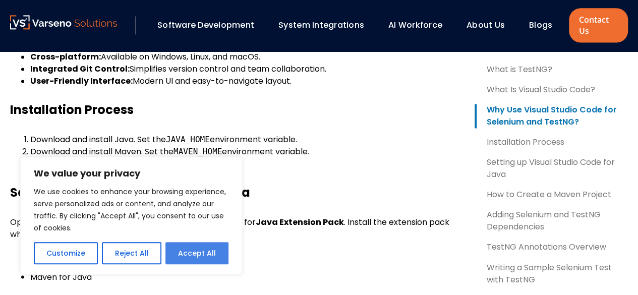  What do you see at coordinates (551, 221) in the screenshot?
I see `a: Adding Selenium and TestNG Dependencies` at bounding box center [551, 221].